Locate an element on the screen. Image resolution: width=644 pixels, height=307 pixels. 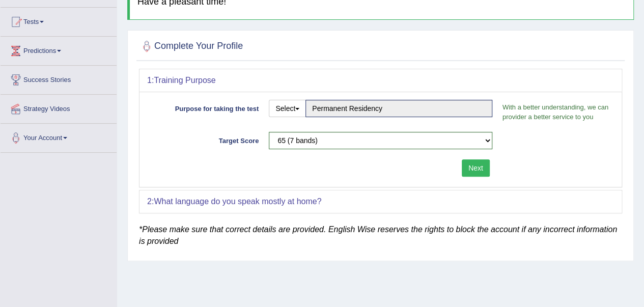
a: Success Stories is located at coordinates (58, 78).